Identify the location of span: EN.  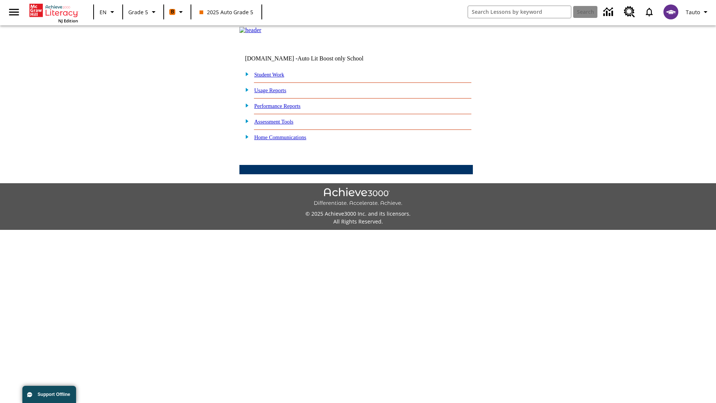
(103, 12).